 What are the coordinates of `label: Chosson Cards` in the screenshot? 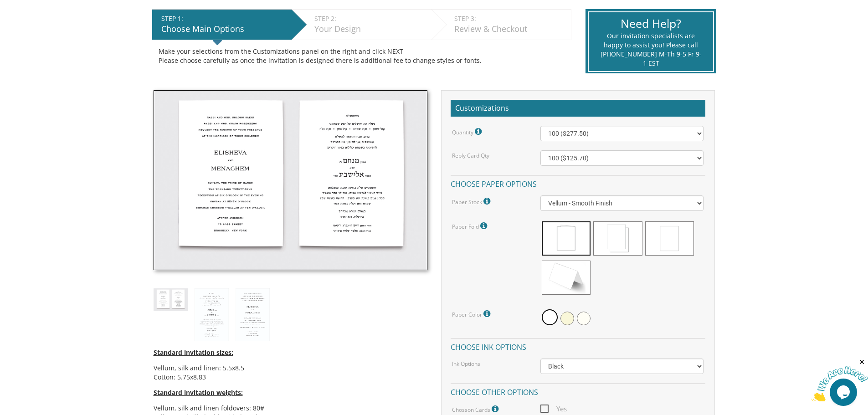 It's located at (476, 409).